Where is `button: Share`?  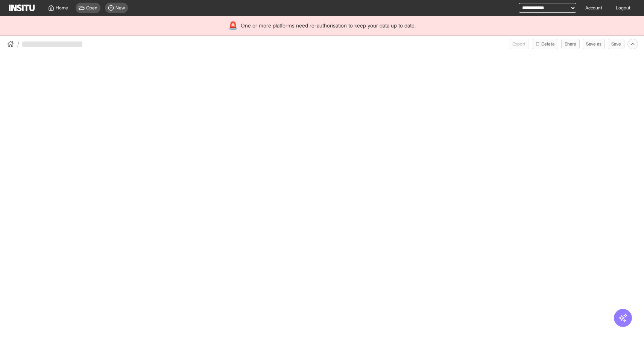 button: Share is located at coordinates (570, 44).